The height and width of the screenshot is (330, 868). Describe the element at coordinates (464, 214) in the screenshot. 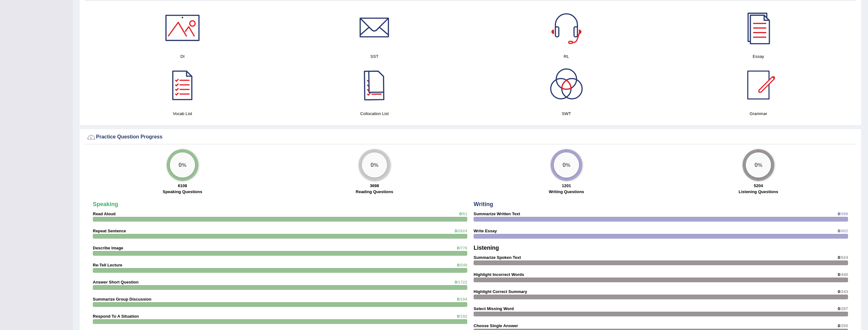

I see `span: /51` at that location.